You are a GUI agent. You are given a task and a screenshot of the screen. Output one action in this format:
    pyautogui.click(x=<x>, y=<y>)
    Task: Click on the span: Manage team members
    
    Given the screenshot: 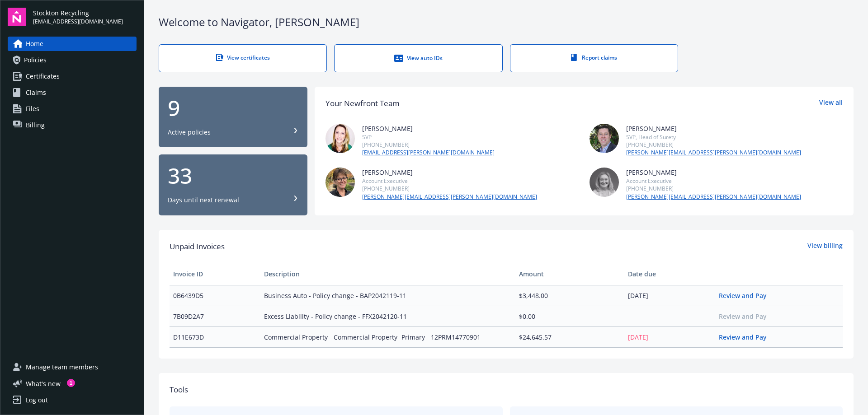 What is the action you would take?
    pyautogui.click(x=62, y=367)
    